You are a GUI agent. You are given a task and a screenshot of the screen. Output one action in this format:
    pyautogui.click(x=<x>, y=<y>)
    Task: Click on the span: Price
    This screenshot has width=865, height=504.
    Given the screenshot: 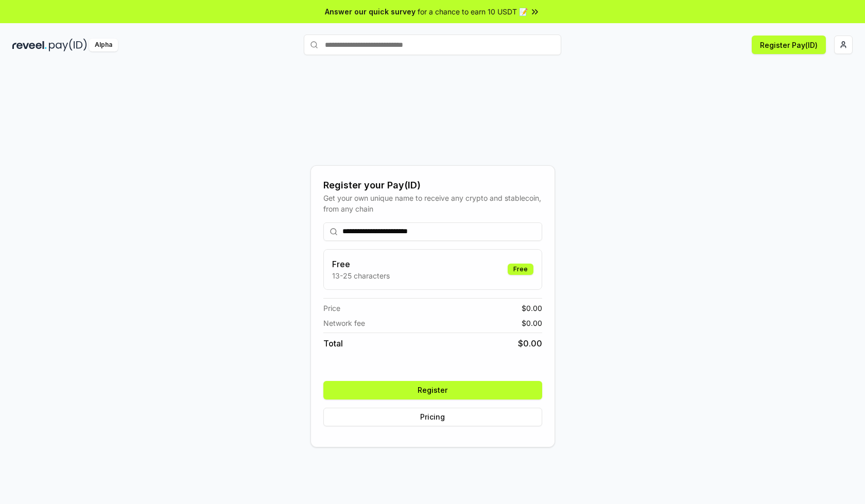 What is the action you would take?
    pyautogui.click(x=331, y=308)
    